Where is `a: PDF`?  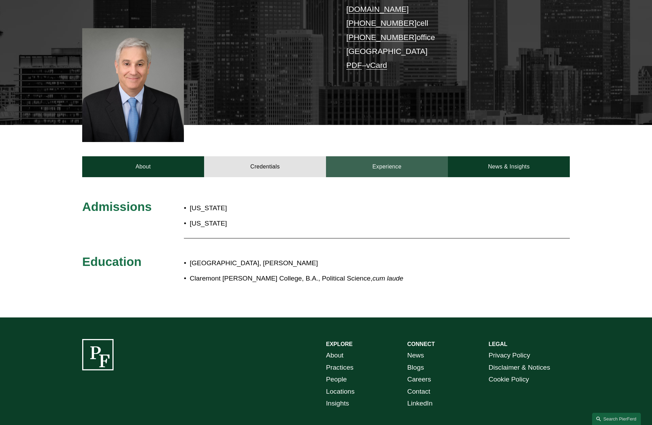
a: PDF is located at coordinates (354, 65).